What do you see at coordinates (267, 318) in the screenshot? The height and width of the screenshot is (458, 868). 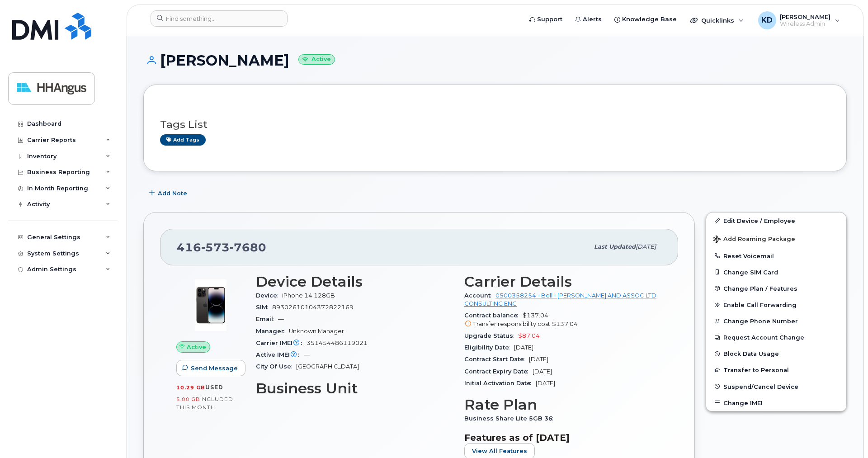 I see `span: Email` at bounding box center [267, 318].